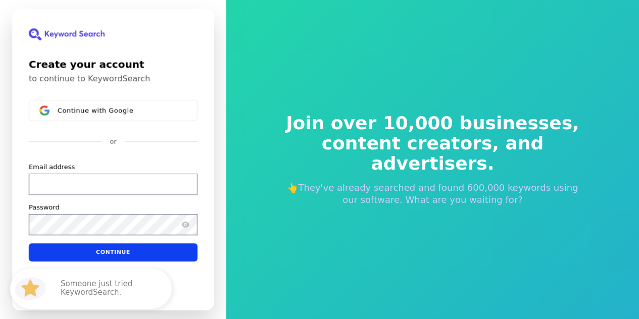  What do you see at coordinates (44, 208) in the screenshot?
I see `label: Password` at bounding box center [44, 208].